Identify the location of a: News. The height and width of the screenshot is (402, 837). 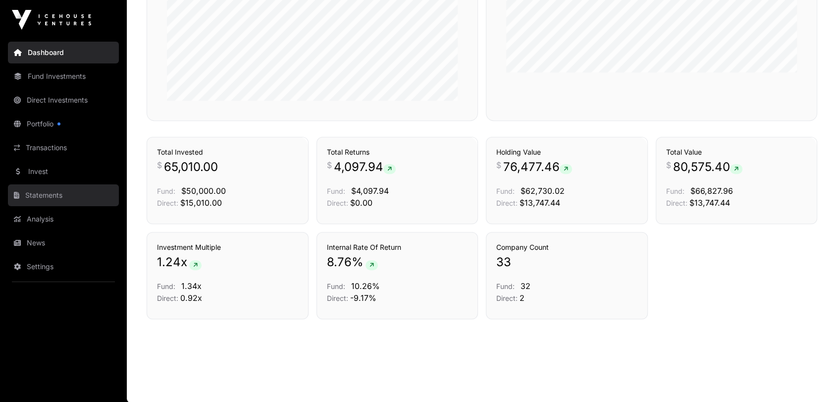
(63, 243).